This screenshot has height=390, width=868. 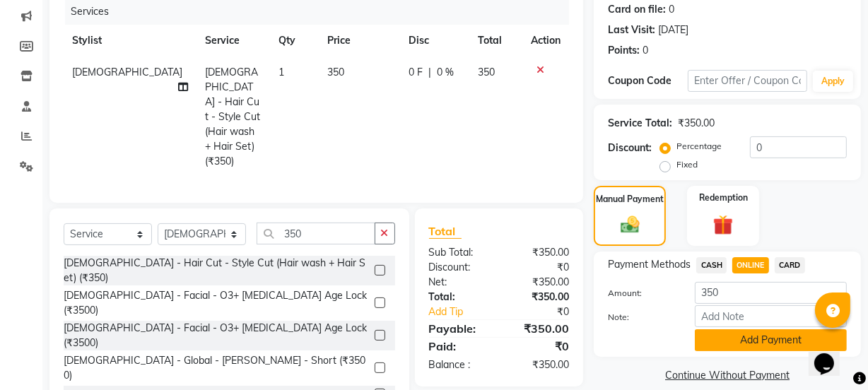 What do you see at coordinates (832, 81) in the screenshot?
I see `button: Apply` at bounding box center [832, 81].